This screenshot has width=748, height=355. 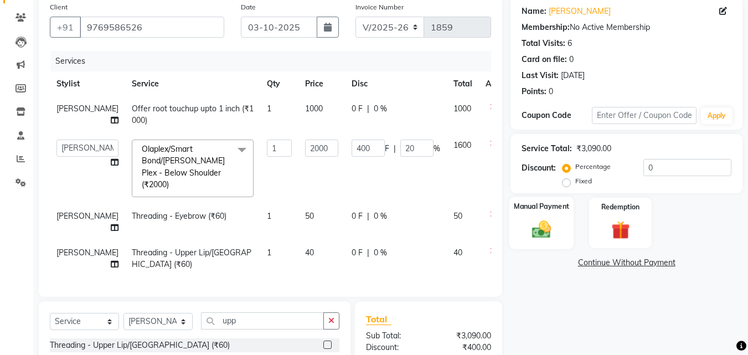 I want to click on div: Points:, so click(x=534, y=91).